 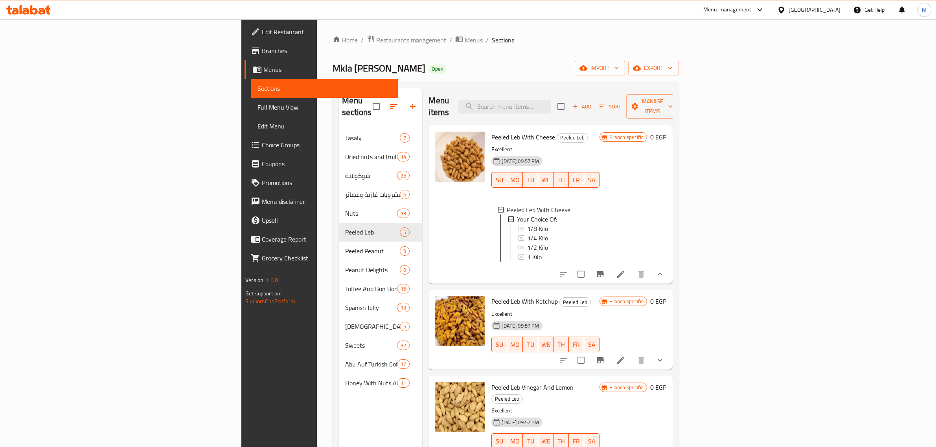 What do you see at coordinates (321, 183) in the screenshot?
I see `a: Promotions` at bounding box center [321, 183].